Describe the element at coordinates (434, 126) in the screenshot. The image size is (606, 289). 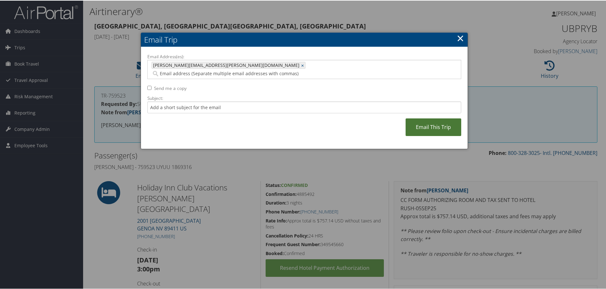
I see `a: Email This Trip` at that location.